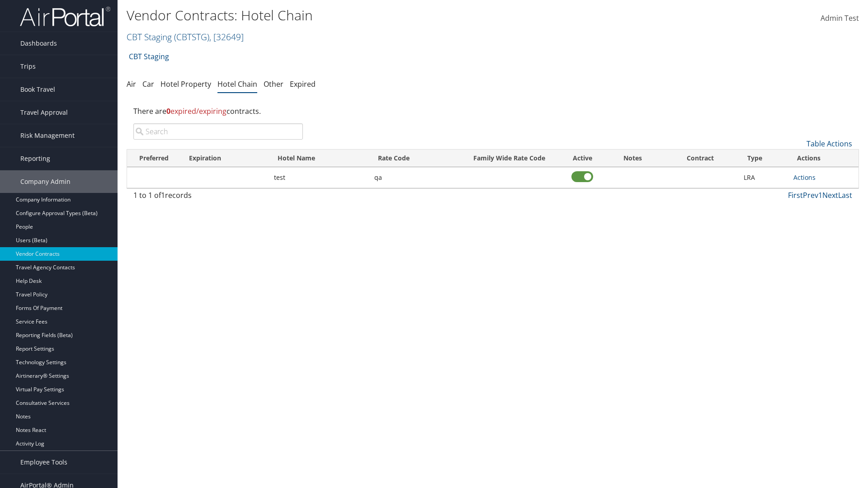 This screenshot has width=868, height=488. What do you see at coordinates (811, 195) in the screenshot?
I see `a: Prev` at bounding box center [811, 195].